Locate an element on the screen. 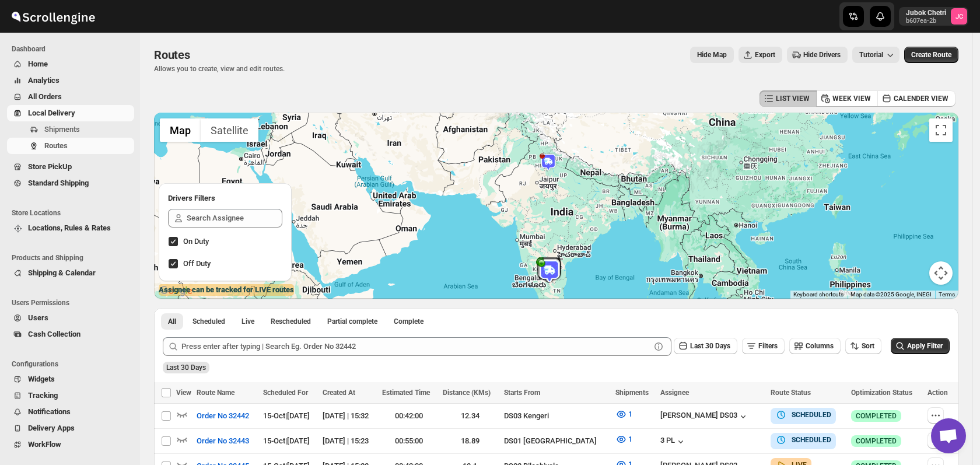 The image size is (980, 465). span: Route Name is located at coordinates (215, 393).